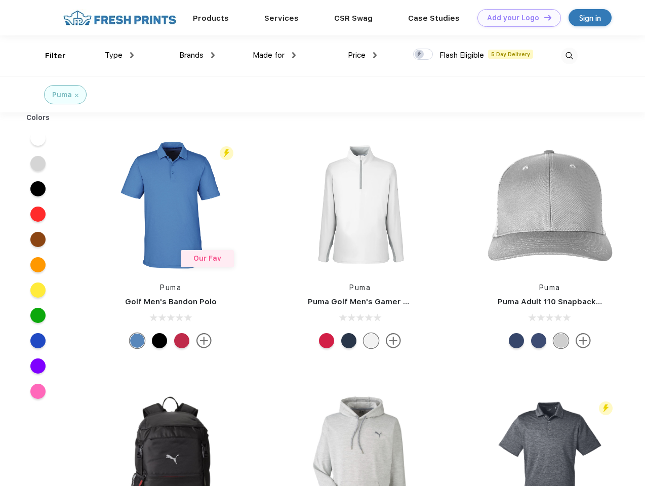 The image size is (645, 486). I want to click on a: Golf Men's Bandon Polo, so click(171, 302).